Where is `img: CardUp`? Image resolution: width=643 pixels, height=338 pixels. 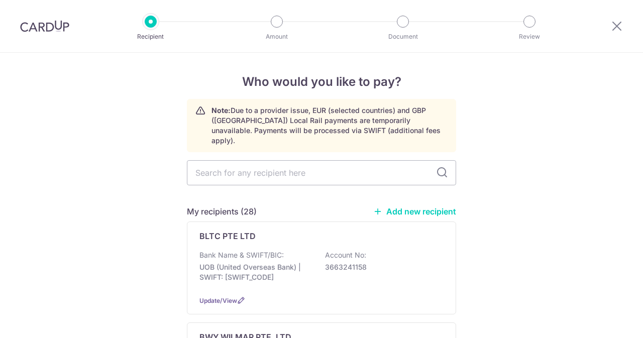 img: CardUp is located at coordinates (45, 26).